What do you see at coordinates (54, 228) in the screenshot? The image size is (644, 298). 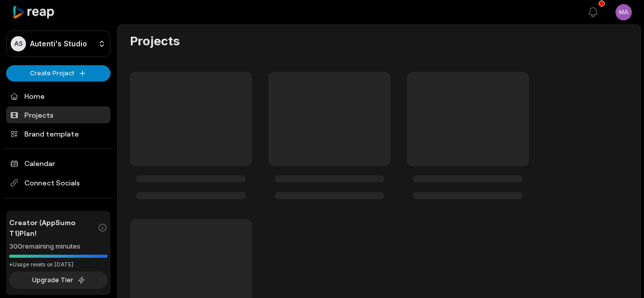 I see `span: Creator (AppSumo T1) Plan!` at bounding box center [54, 228].